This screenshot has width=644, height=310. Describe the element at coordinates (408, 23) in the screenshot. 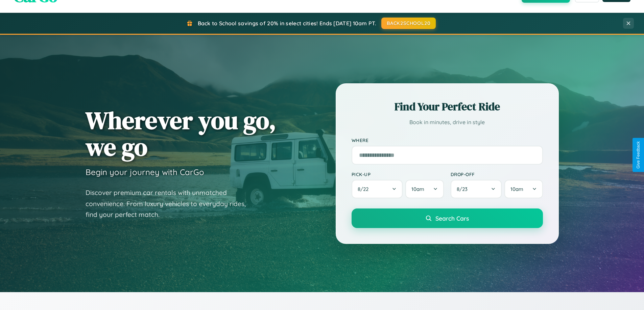

I see `button: BACK2SCHOOL20` at that location.